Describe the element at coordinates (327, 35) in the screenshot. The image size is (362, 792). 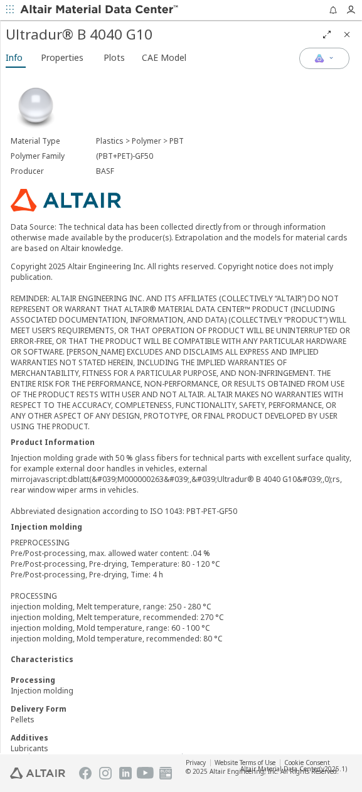
I see `button: Full Screen` at that location.